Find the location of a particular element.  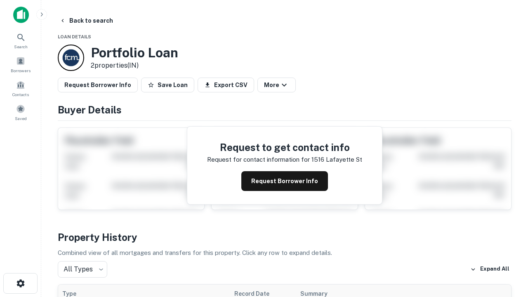

div: All Types is located at coordinates (83, 270).